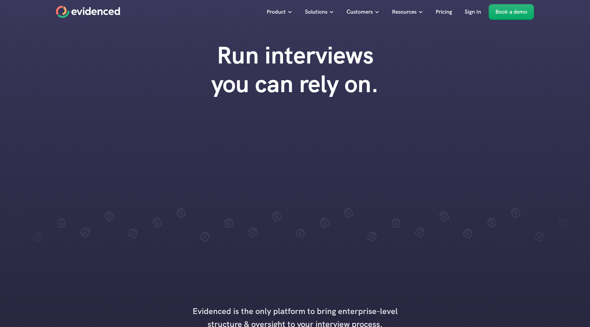 The height and width of the screenshot is (327, 590). Describe the element at coordinates (444, 12) in the screenshot. I see `p: Pricing` at that location.